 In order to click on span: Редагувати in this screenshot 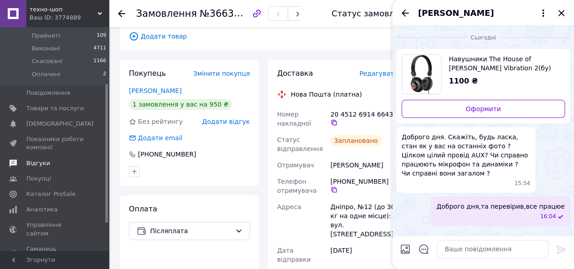, I will do `click(378, 73)`.